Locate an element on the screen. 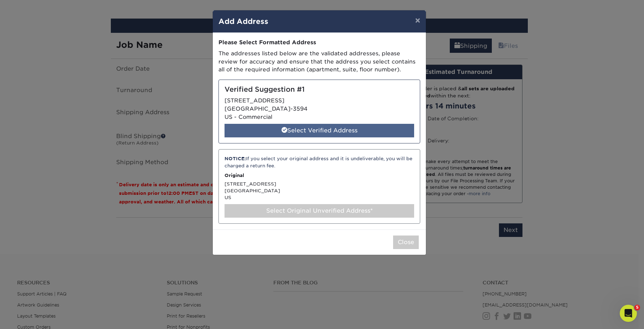 This screenshot has width=644, height=329. div: Please Select Formatted Address is located at coordinates (319, 42).